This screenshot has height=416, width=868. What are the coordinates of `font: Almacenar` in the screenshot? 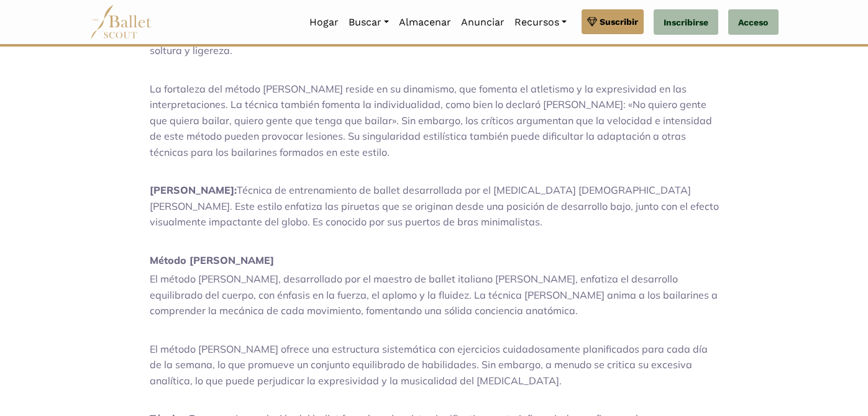 It's located at (425, 22).